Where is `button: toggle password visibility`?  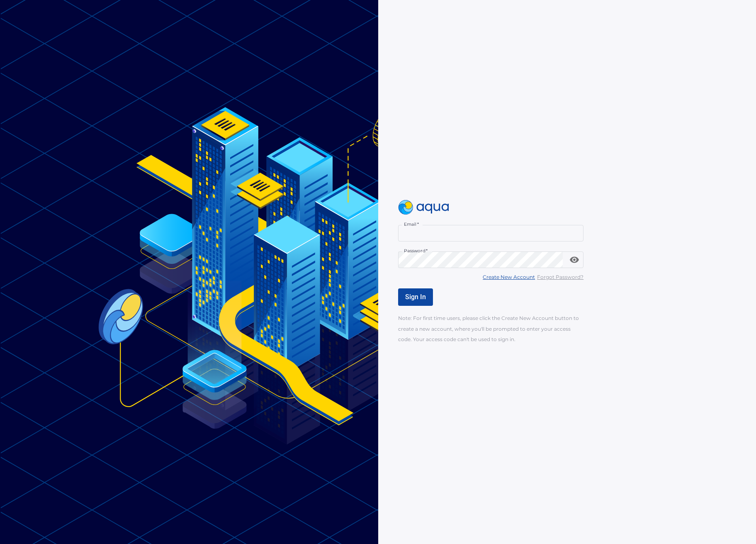 button: toggle password visibility is located at coordinates (574, 259).